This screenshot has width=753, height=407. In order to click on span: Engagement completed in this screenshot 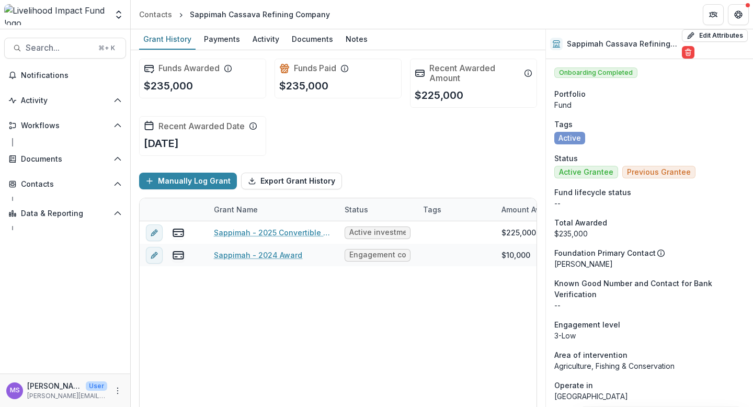, I will do `click(378, 255)`.